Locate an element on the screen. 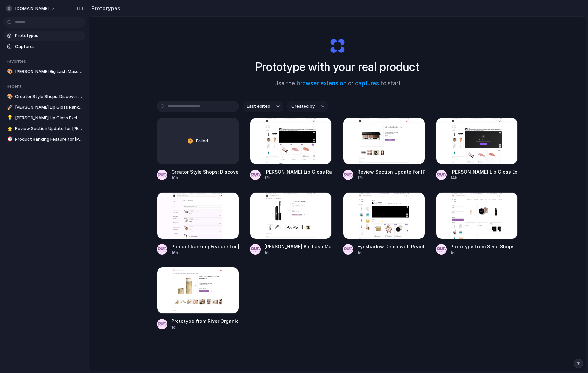  div: Prototype from Style Shops is located at coordinates (482, 247).